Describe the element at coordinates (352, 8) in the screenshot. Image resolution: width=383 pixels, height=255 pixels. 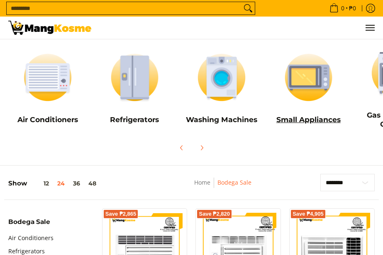
I see `span: ₱0` at that location.